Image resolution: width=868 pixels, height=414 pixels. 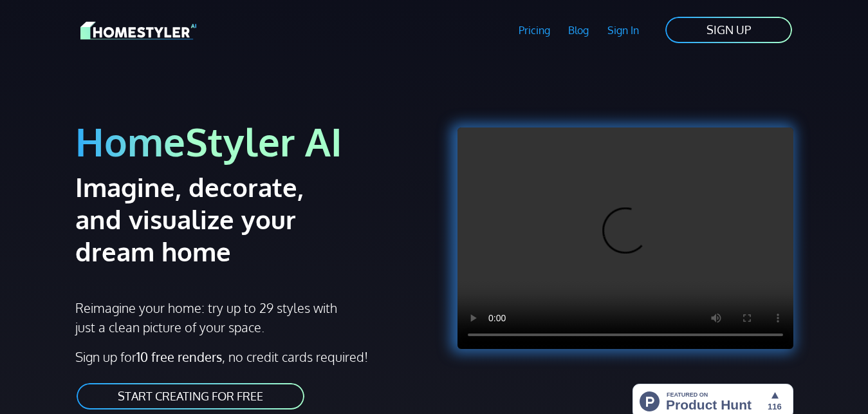 I want to click on img: HomeStyler AI logo, so click(x=138, y=30).